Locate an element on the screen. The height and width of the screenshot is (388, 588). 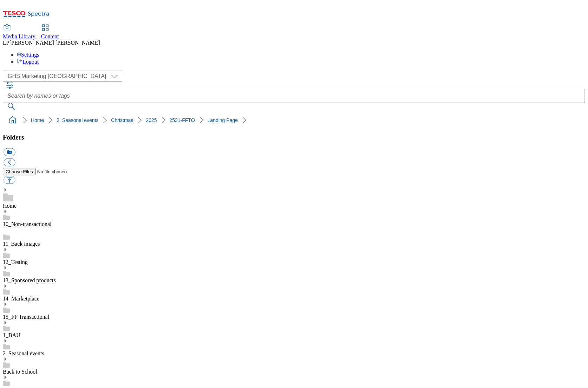
span: Content is located at coordinates (50, 36).